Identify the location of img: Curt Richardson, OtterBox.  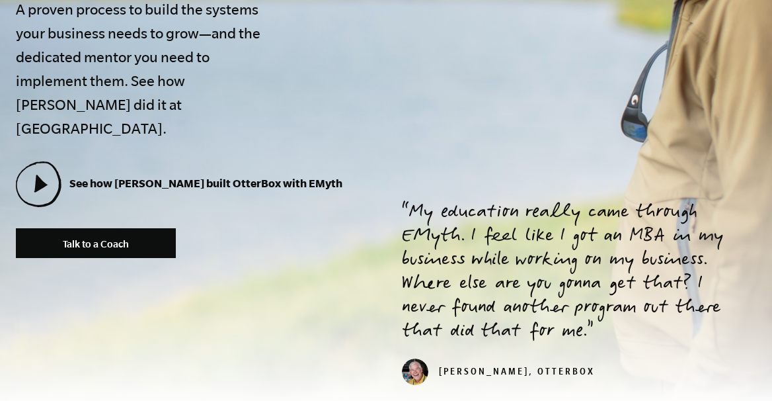
(415, 372).